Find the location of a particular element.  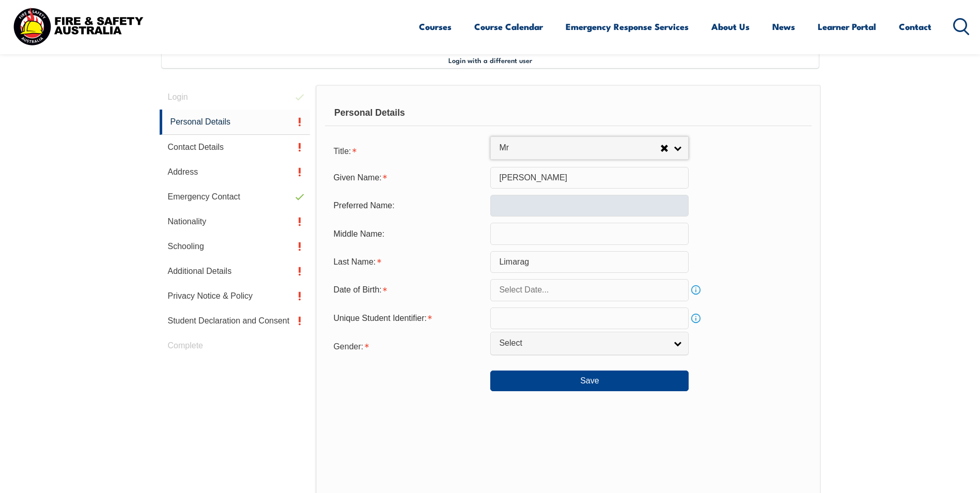

input: 10 Characters no 1, 0, O or I is located at coordinates (590, 318).